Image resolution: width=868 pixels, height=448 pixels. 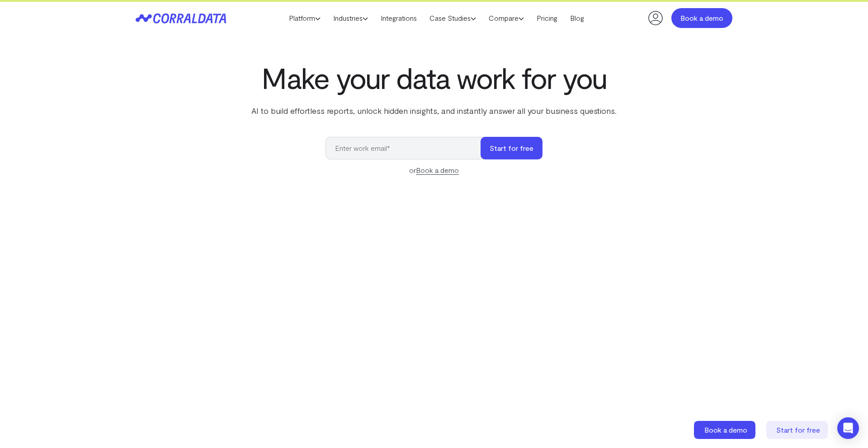 I want to click on a: Platform, so click(x=305, y=18).